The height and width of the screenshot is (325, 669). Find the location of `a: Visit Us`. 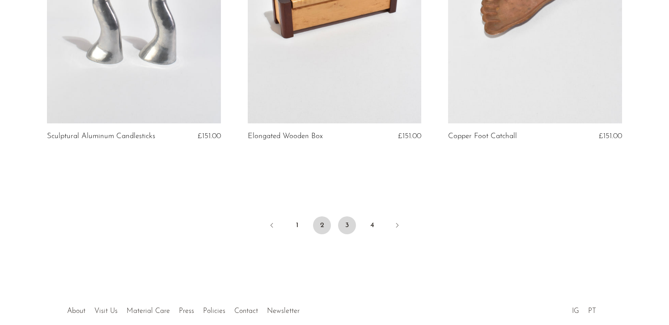

a: Visit Us is located at coordinates (106, 311).